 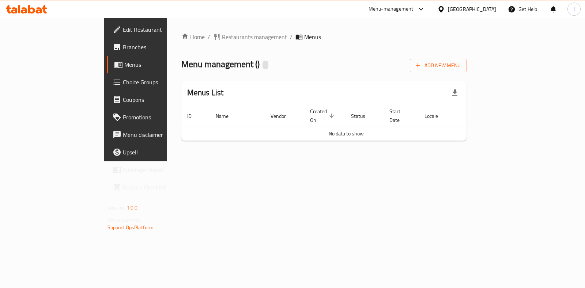 I want to click on span: Grocery Checklist, so click(x=159, y=187).